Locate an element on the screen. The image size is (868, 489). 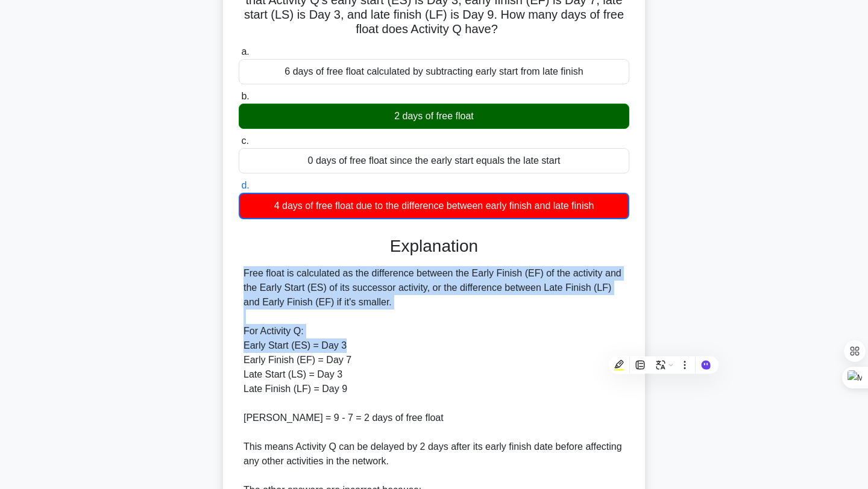
div: 0 days of free float since the early start equals the late start is located at coordinates (434, 161).